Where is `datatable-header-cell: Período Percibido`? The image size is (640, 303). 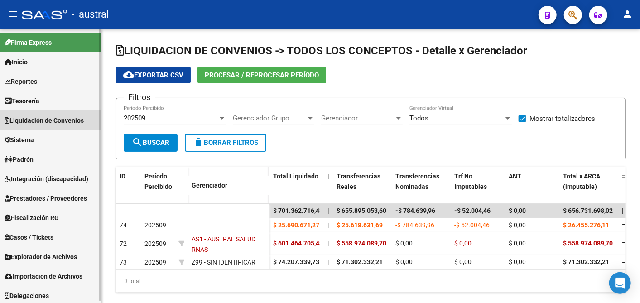
datatable-header-cell: Período Percibido is located at coordinates (158, 186).